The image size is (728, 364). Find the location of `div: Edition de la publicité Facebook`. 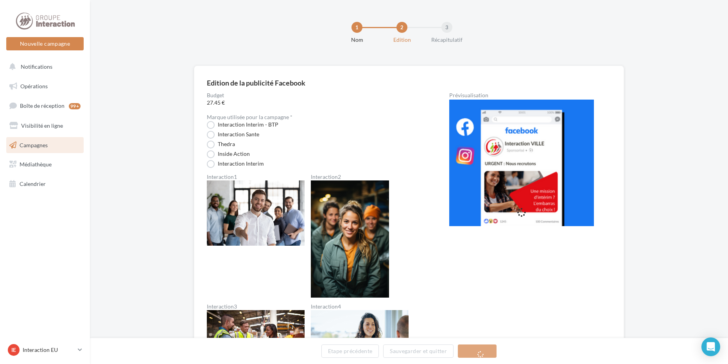

div: Edition de la publicité Facebook is located at coordinates (256, 83).